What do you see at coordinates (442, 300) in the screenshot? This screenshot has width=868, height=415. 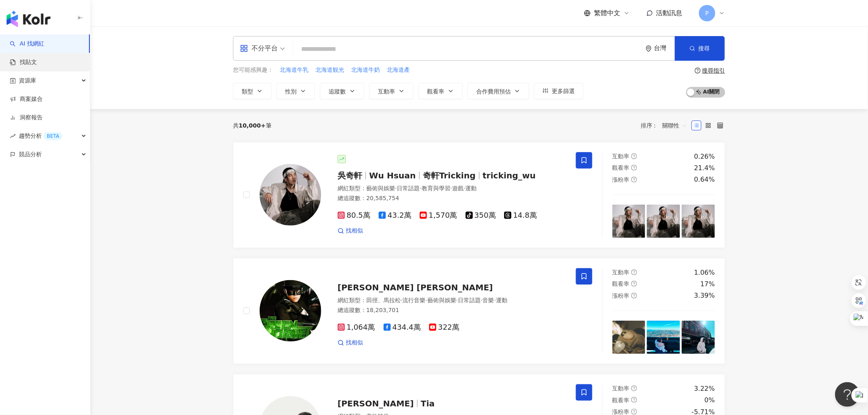 I see `span: 藝術與娛樂` at bounding box center [442, 300].